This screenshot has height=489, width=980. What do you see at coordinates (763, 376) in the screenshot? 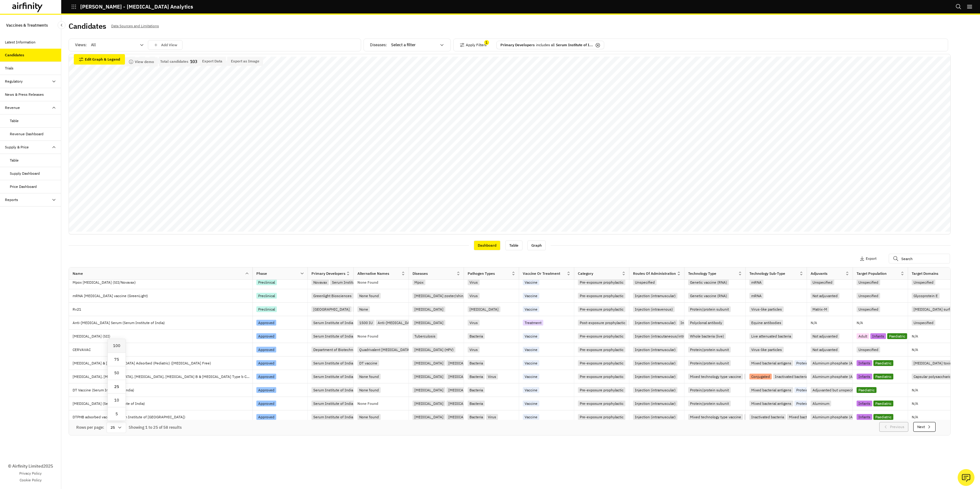
I see `div: Non-protein subunit` at bounding box center [763, 376].